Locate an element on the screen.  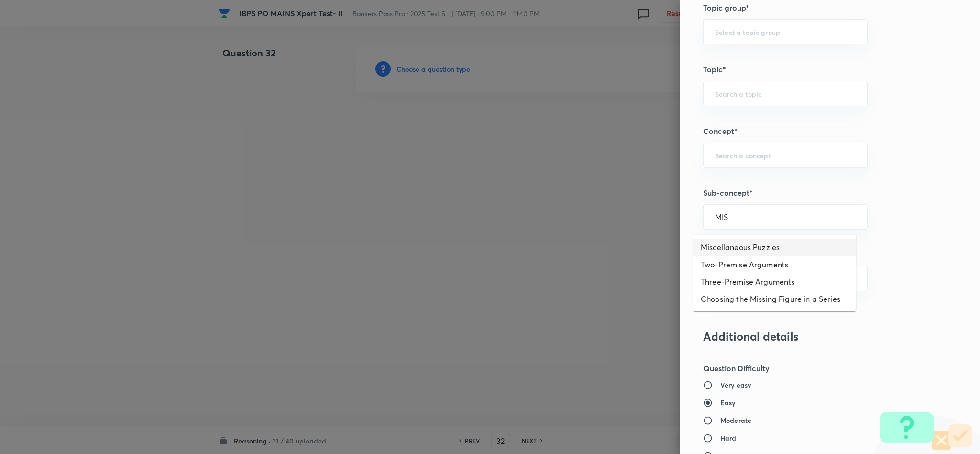
h6: Very easy is located at coordinates (736, 384).